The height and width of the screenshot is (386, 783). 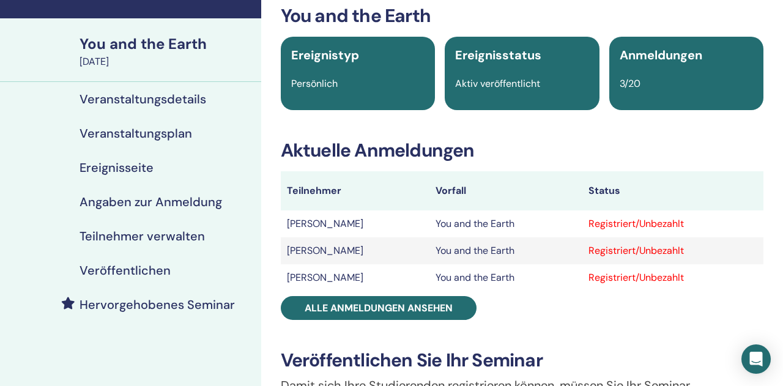 I want to click on h3: You and the Earth, so click(x=522, y=16).